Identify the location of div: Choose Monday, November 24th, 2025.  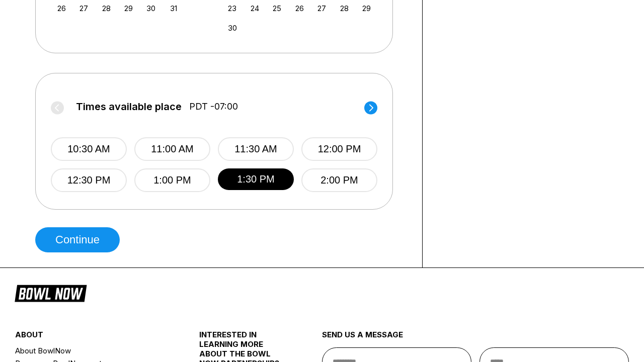
(254, 8).